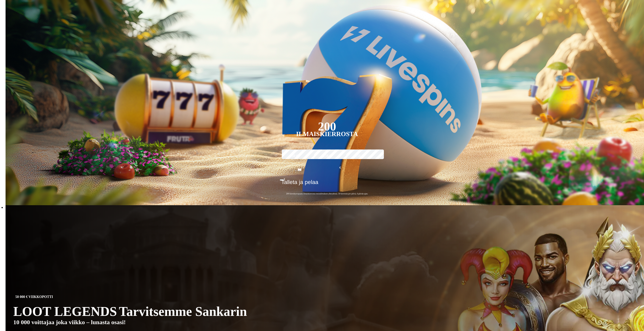  Describe the element at coordinates (327, 184) in the screenshot. I see `button: Talleta ja pelaa` at that location.